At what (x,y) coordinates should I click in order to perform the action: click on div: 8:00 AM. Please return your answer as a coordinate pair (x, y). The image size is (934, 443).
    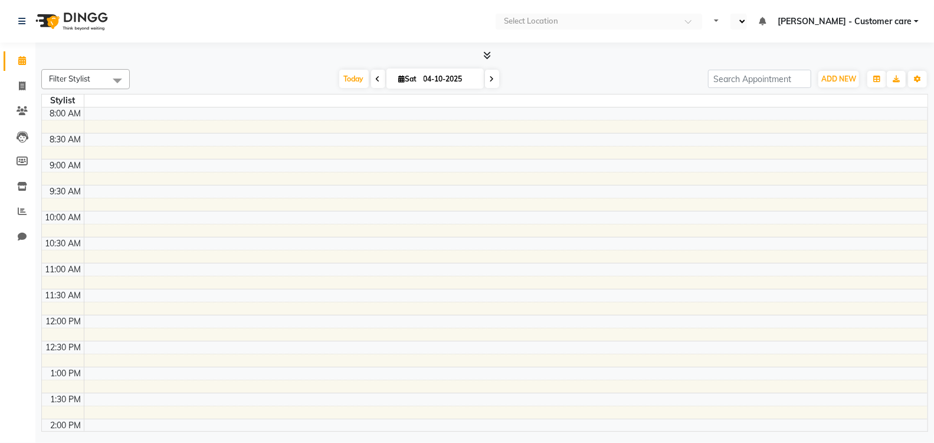
    Looking at the image, I should click on (65, 113).